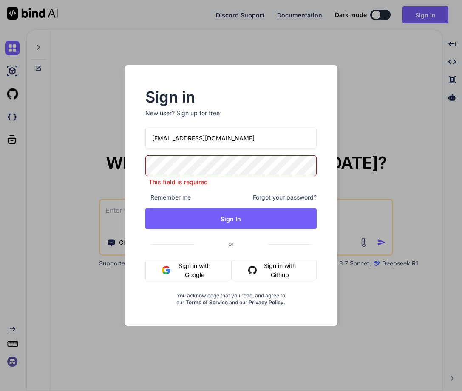 The height and width of the screenshot is (391, 462). I want to click on a: Terms of Service, so click(207, 302).